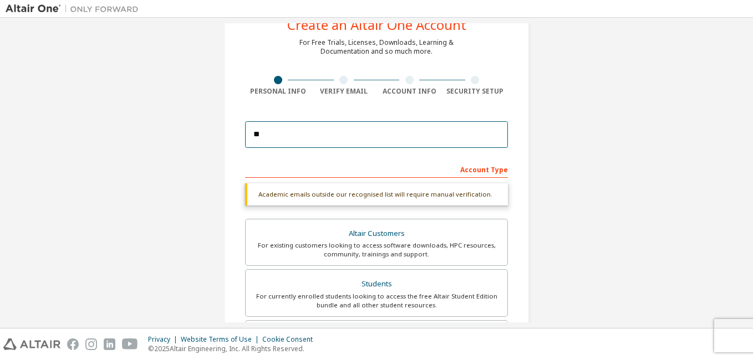  I want to click on img: youtube.svg, so click(130, 344).